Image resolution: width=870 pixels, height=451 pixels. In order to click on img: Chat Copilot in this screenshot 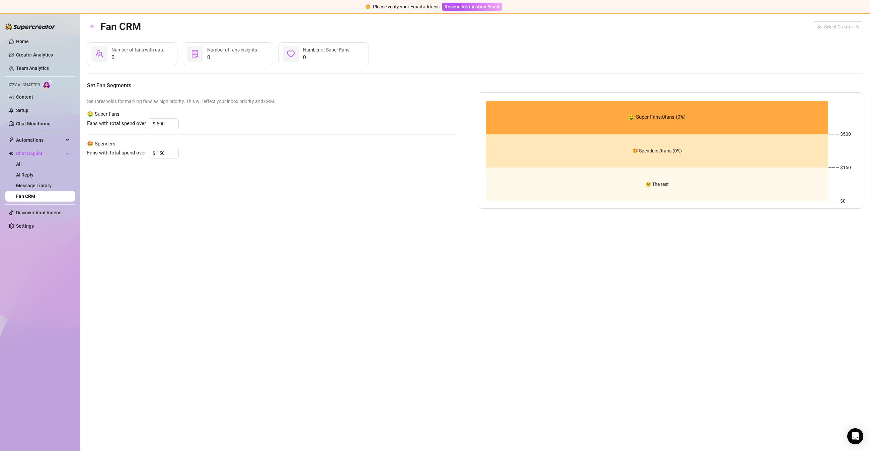, I will do `click(11, 154)`.